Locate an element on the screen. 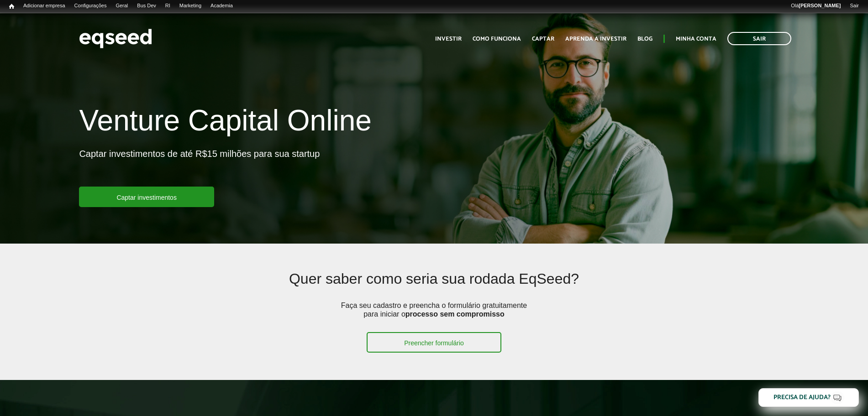  h2: Quer saber como seria sua rodada EqSeed? is located at coordinates (434, 285).